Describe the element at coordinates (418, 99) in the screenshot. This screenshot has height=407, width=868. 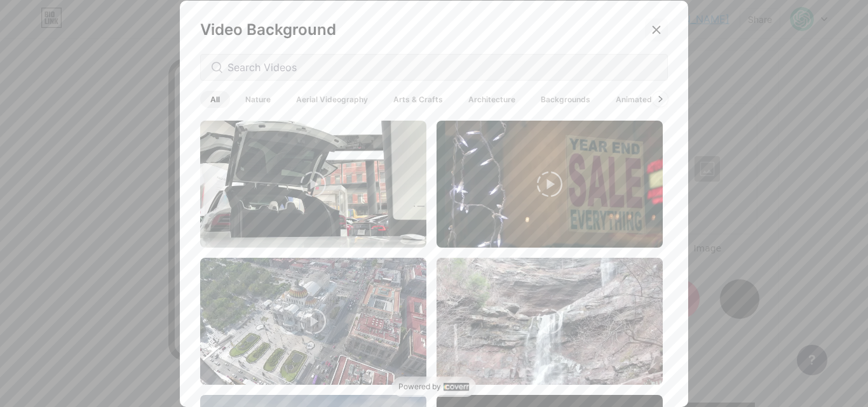
I see `span: Arts & Crafts` at that location.